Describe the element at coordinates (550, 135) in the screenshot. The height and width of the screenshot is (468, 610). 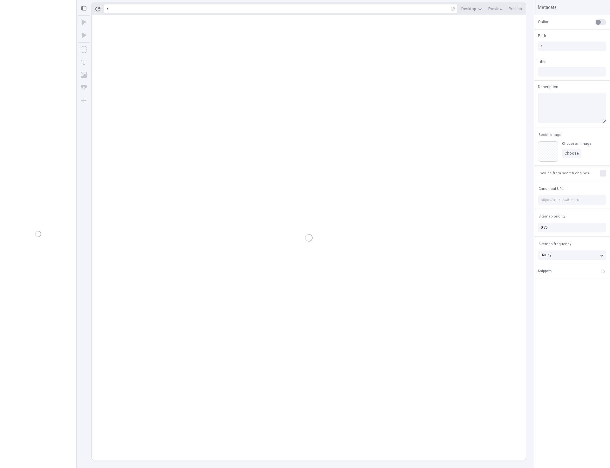
I see `span: Social Image` at that location.